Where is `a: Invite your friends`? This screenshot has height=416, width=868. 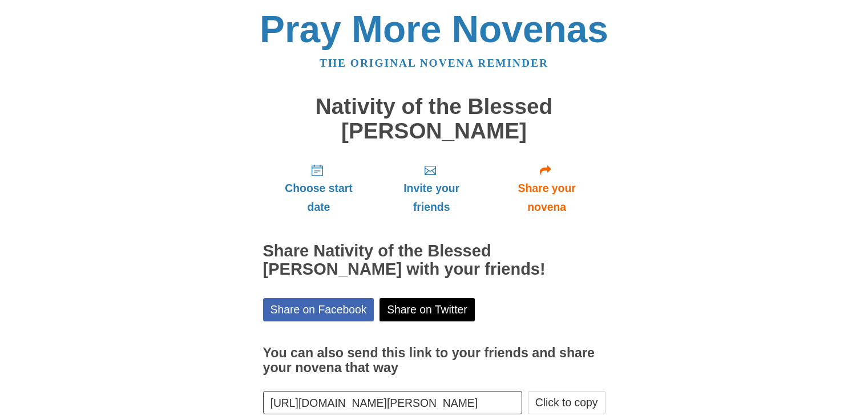 a: Invite your friends is located at coordinates (431, 188).